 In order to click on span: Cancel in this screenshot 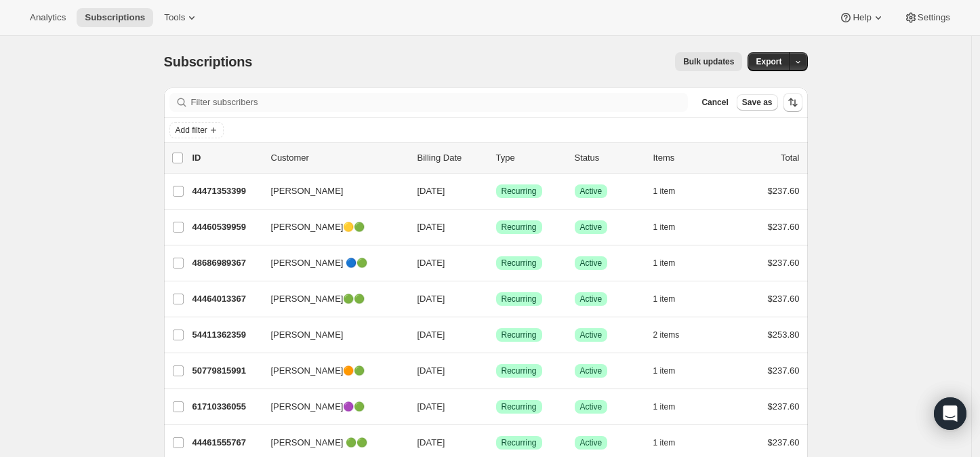, I will do `click(714, 103)`.